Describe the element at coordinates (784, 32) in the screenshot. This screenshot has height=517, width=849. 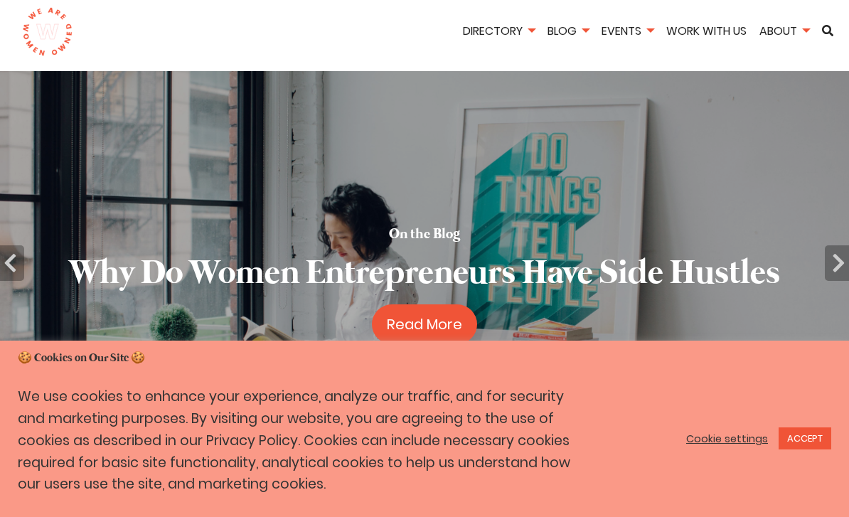
I see `li: About` at that location.